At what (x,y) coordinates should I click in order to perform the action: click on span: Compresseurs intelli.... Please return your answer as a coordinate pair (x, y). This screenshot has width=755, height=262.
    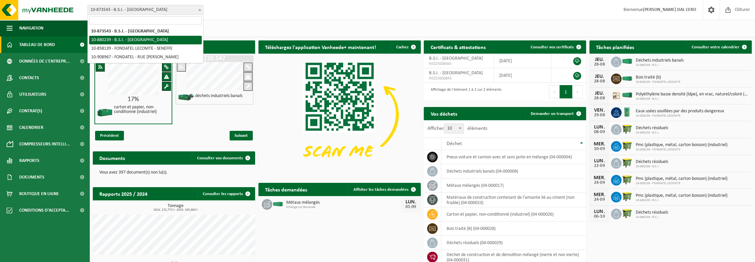
    Looking at the image, I should click on (44, 144).